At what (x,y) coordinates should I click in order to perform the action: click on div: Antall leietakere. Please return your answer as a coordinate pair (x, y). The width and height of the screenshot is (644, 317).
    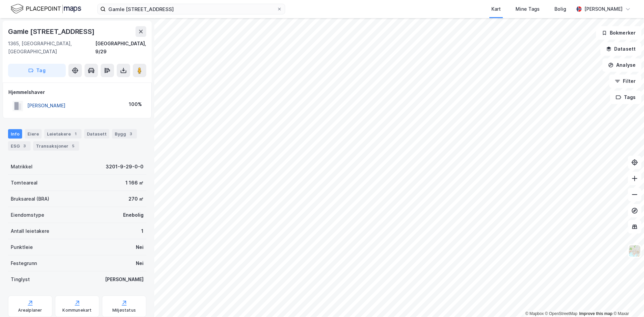
    Looking at the image, I should click on (30, 231).